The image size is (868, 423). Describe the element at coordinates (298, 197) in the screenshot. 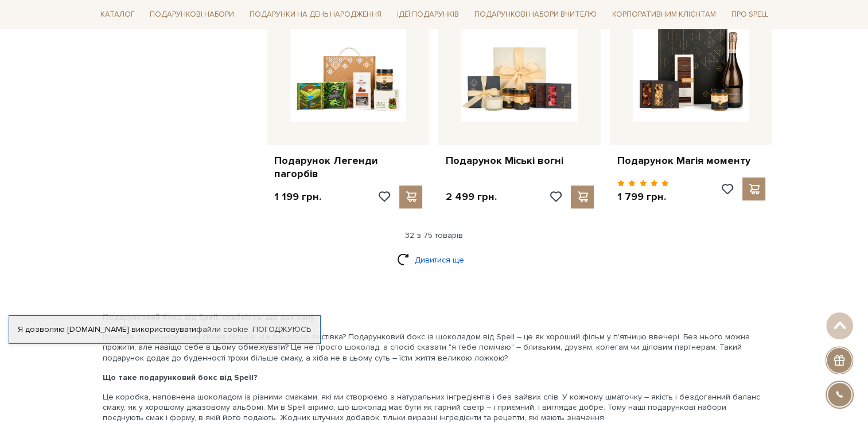

I see `p: 1 199 грн.` at that location.